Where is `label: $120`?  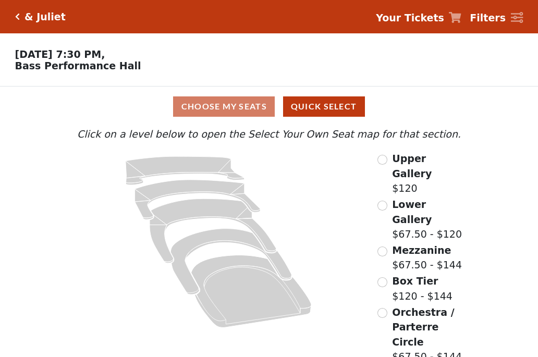
label: $120 is located at coordinates (428, 174).